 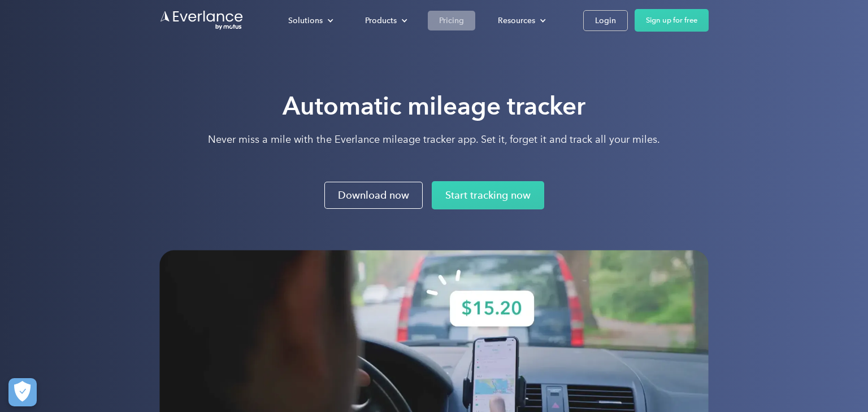 I want to click on a: Go to homepage, so click(x=202, y=20).